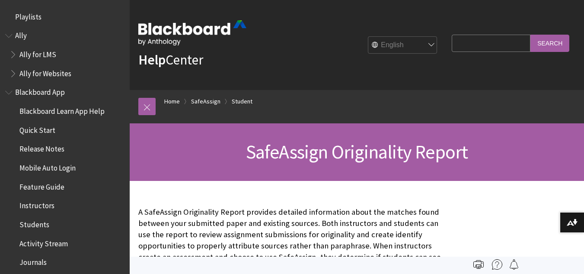 The image size is (584, 274). I want to click on span: Instructors, so click(37, 204).